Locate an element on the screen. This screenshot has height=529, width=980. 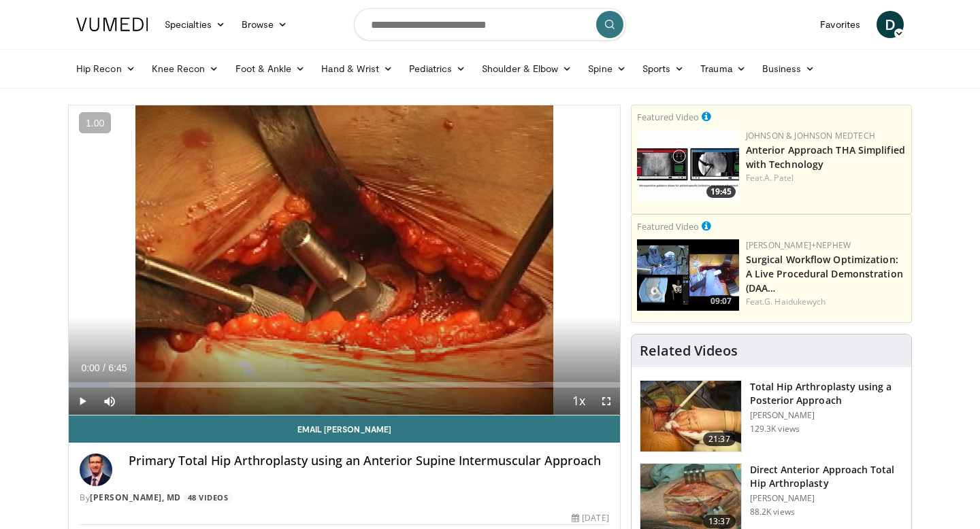
img: 06bb1c17-1231-4454-8f12-6191b0b3b81a.150x105_q85_crop-smart_upscale.jpg is located at coordinates (688, 166).